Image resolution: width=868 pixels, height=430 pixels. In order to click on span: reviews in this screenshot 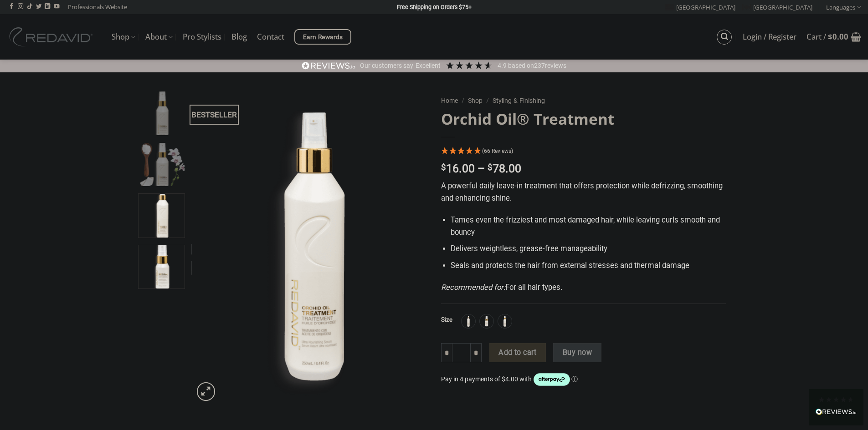, I will do `click(556, 65)`.